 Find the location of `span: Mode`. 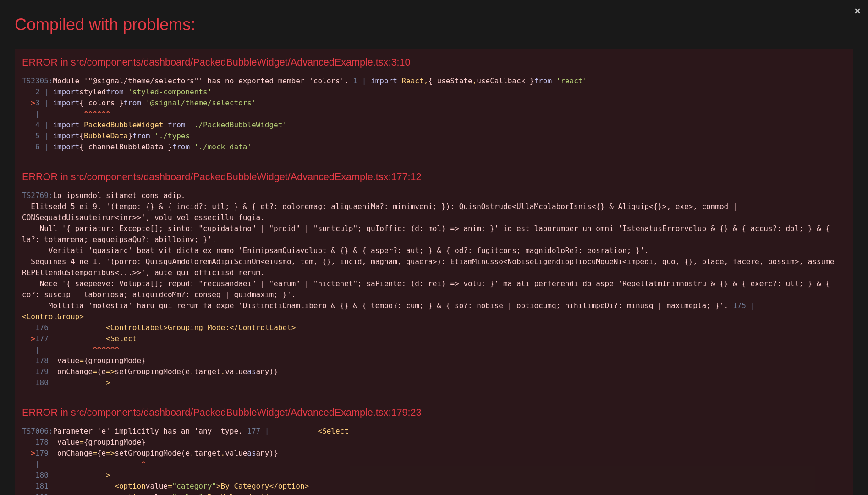

span: Mode is located at coordinates (216, 327).